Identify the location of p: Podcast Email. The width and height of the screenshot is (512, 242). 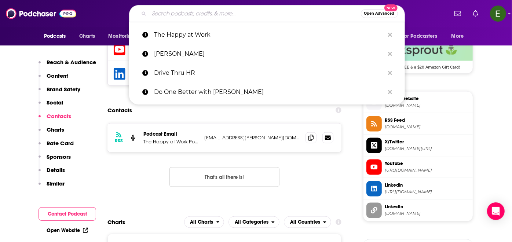
(171, 134).